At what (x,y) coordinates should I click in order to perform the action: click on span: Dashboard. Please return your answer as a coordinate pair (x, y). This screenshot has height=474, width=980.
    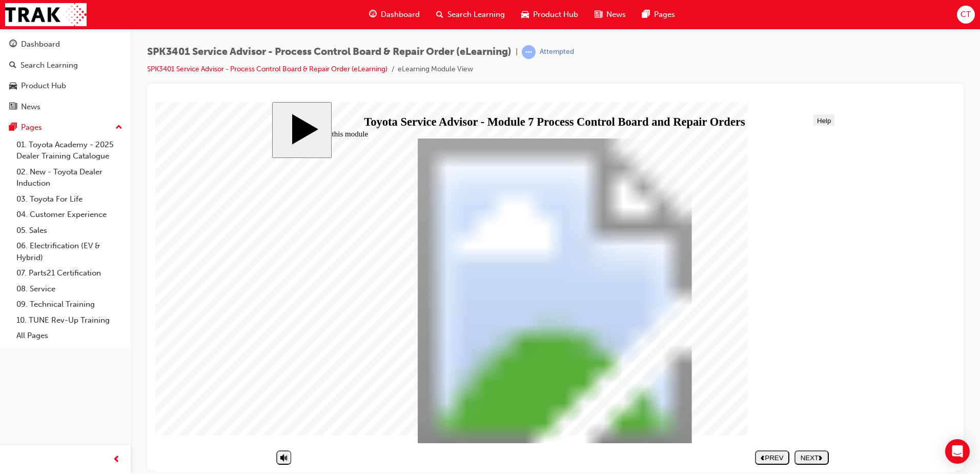
    Looking at the image, I should click on (400, 15).